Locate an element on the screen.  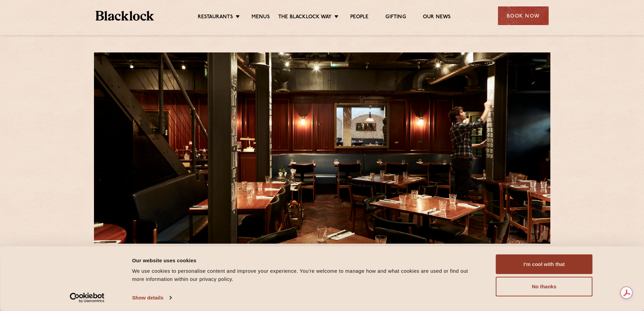
div: Our website uses cookies is located at coordinates (306, 260).